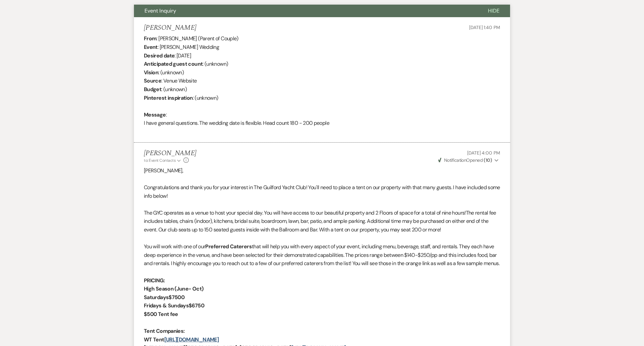 This screenshot has width=644, height=346. Describe the element at coordinates (164, 331) in the screenshot. I see `strong: Tent Companies:` at that location.